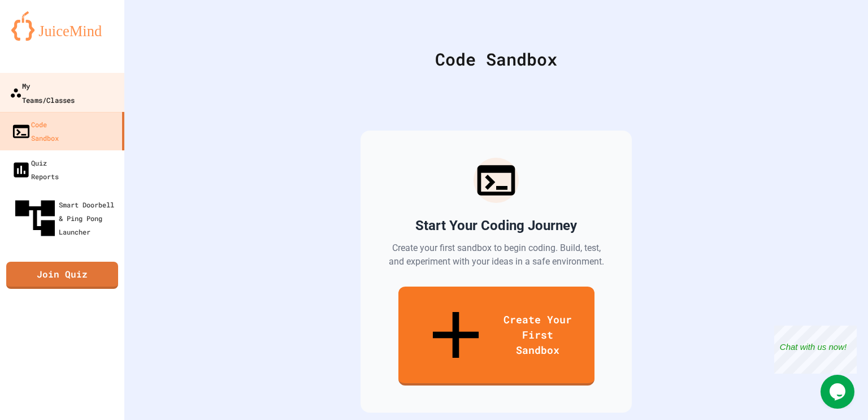  What do you see at coordinates (65, 218) in the screenshot?
I see `div: Smart Doorbell & Ping Pong Launcher` at bounding box center [65, 218].